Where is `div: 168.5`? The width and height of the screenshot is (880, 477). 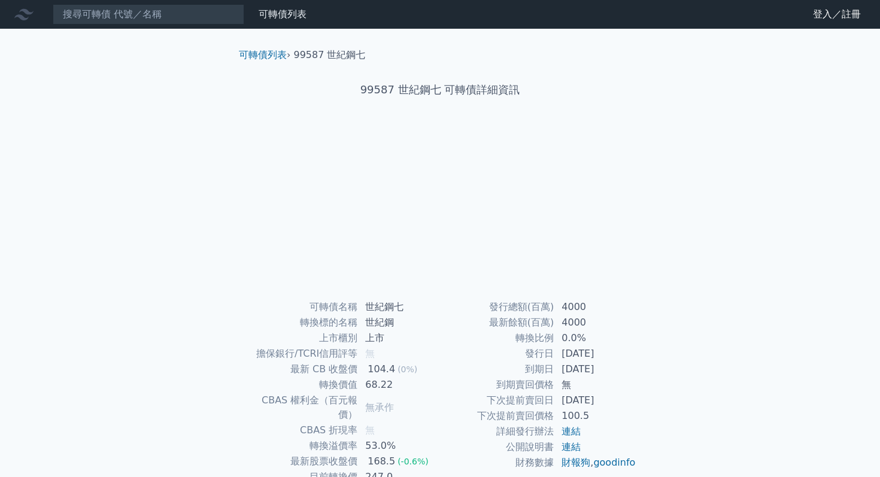
div: 168.5 is located at coordinates (381, 461).